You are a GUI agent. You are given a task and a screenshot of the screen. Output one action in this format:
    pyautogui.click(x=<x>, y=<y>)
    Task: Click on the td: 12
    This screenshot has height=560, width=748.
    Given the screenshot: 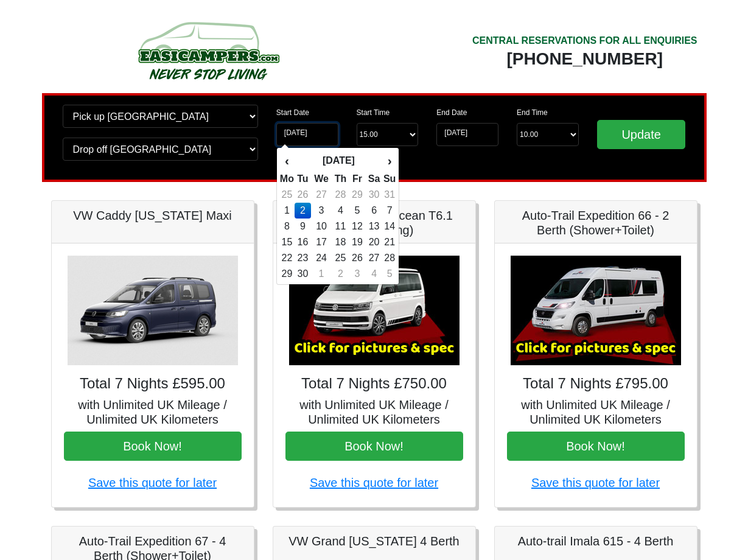 What is the action you would take?
    pyautogui.click(x=357, y=226)
    